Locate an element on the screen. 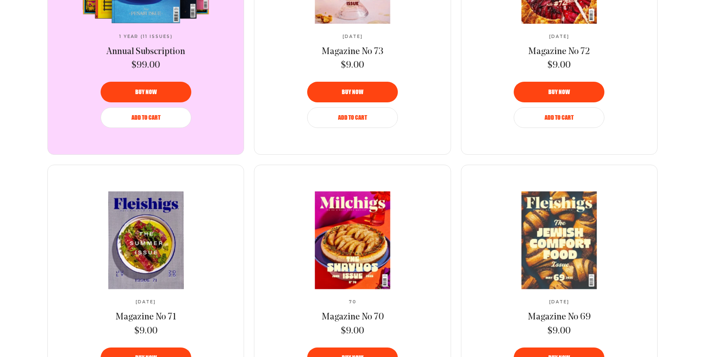 The height and width of the screenshot is (357, 705). span: Magazine No 69 is located at coordinates (559, 317).